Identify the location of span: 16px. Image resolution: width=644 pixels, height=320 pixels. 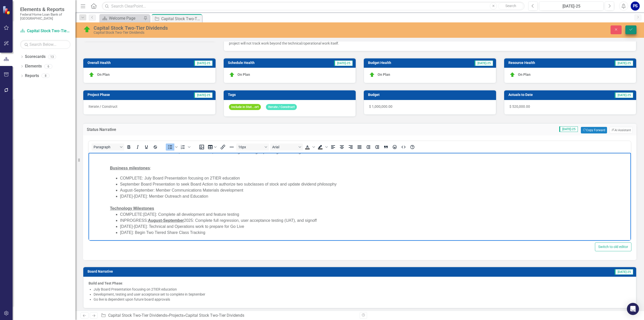
(250, 147).